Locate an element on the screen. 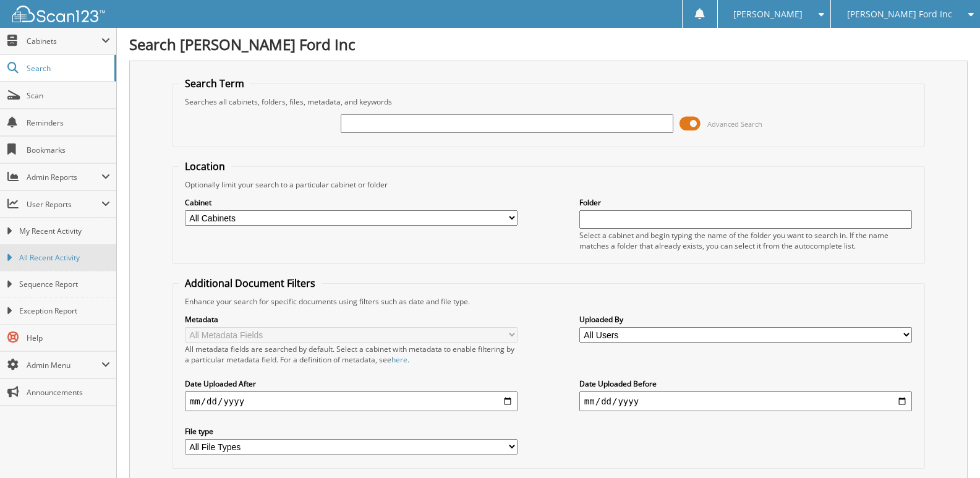 The height and width of the screenshot is (478, 980). span: Admin Reports is located at coordinates (63, 177).